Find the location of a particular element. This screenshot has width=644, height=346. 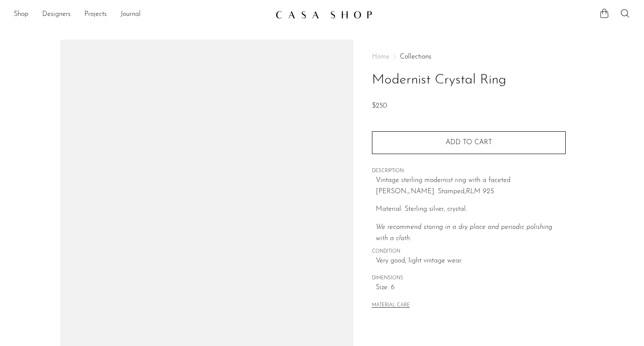

p: Material: Sterling silver, crystal. is located at coordinates (471, 209).